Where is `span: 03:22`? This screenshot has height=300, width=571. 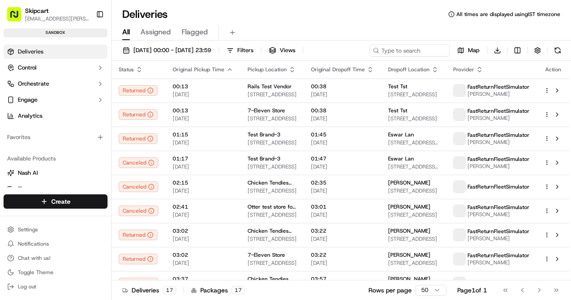 span: 03:22 is located at coordinates (342, 255).